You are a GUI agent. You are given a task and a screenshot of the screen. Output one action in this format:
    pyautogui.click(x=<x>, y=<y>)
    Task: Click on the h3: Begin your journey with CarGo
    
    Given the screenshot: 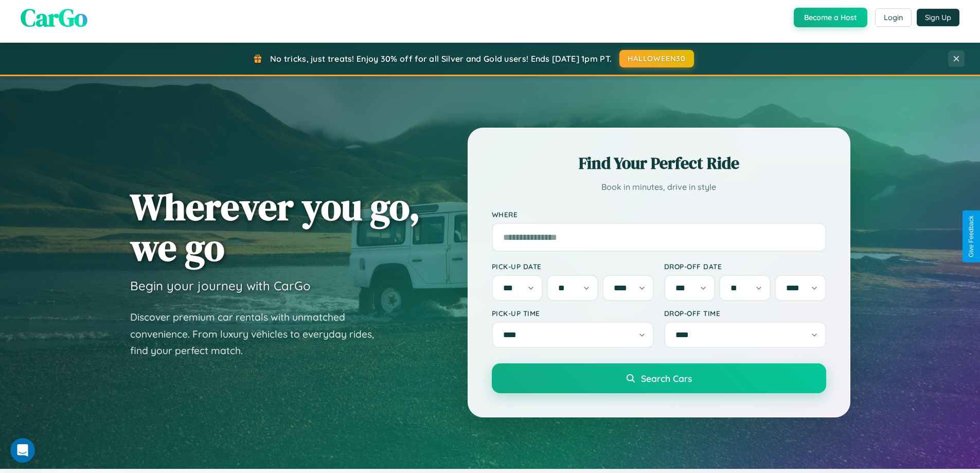 What is the action you would take?
    pyautogui.click(x=220, y=286)
    